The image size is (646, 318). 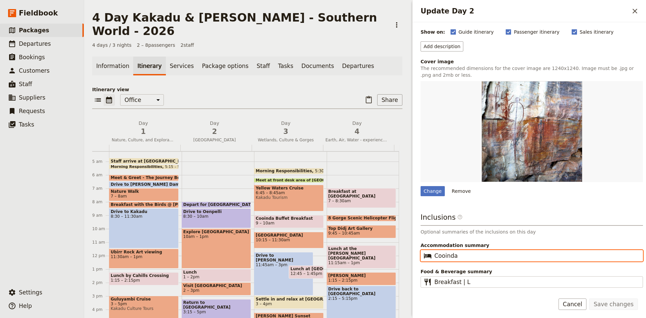 I want to click on a: Information, so click(x=113, y=66).